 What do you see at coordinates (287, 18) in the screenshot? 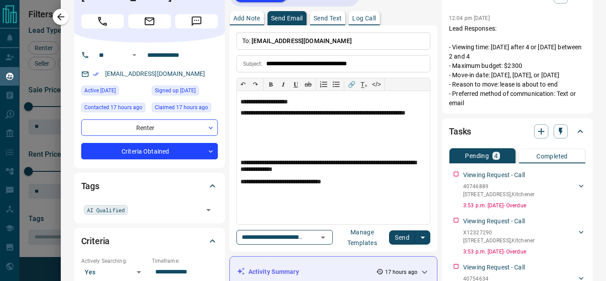
I see `p: Send Email` at bounding box center [287, 18].